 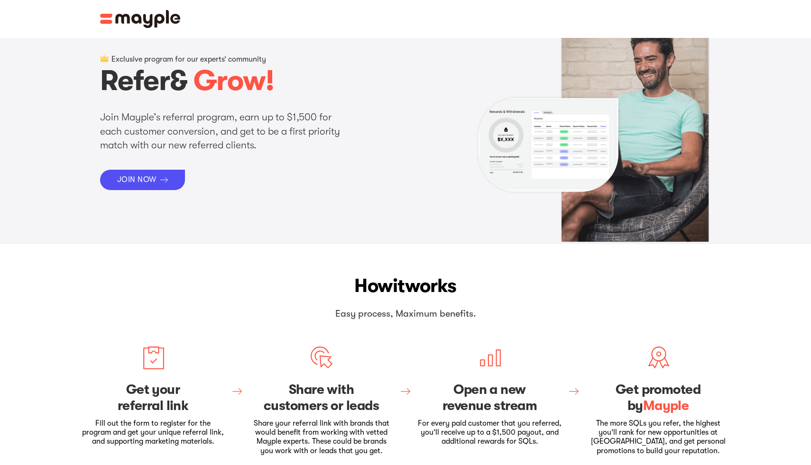 What do you see at coordinates (321, 357) in the screenshot?
I see `img: Find a match` at bounding box center [321, 357].